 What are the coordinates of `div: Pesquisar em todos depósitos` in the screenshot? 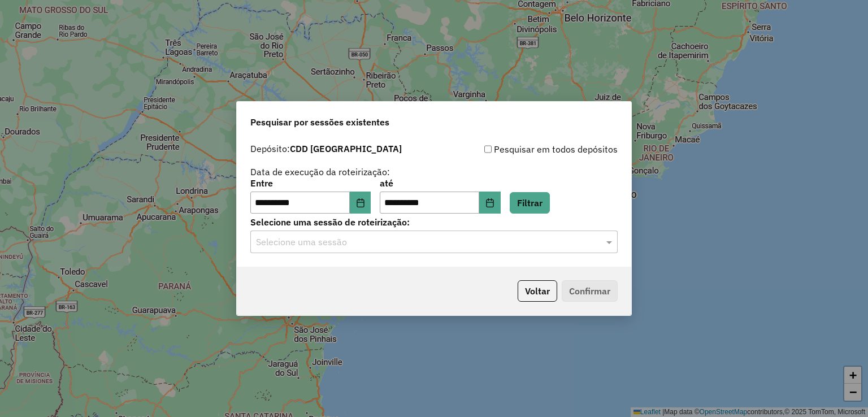 It's located at (526, 149).